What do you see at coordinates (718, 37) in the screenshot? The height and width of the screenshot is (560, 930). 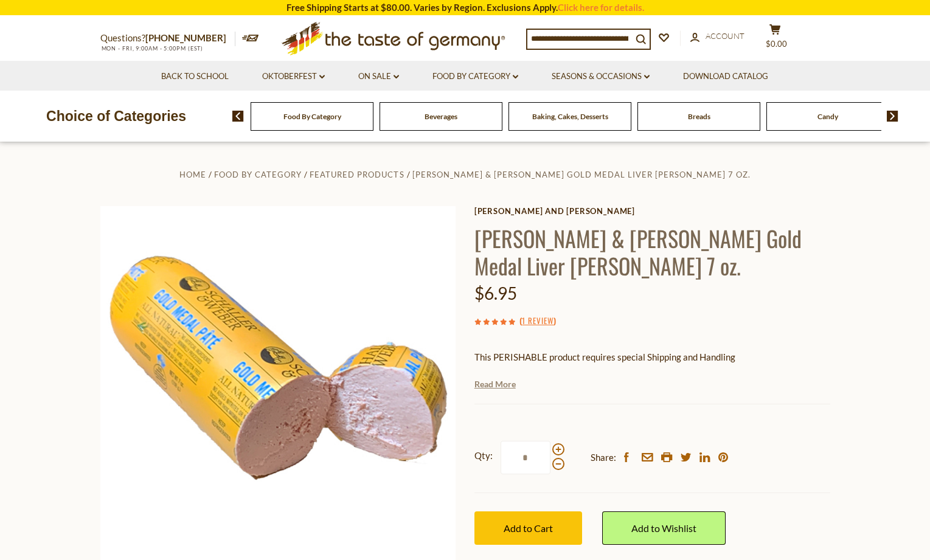 I see `a: Account` at bounding box center [718, 37].